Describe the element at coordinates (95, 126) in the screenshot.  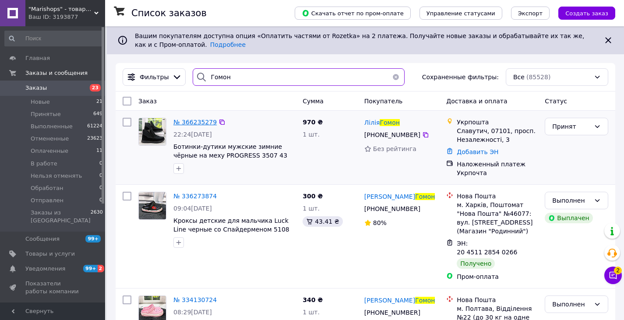
I see `span: 61224` at that location.